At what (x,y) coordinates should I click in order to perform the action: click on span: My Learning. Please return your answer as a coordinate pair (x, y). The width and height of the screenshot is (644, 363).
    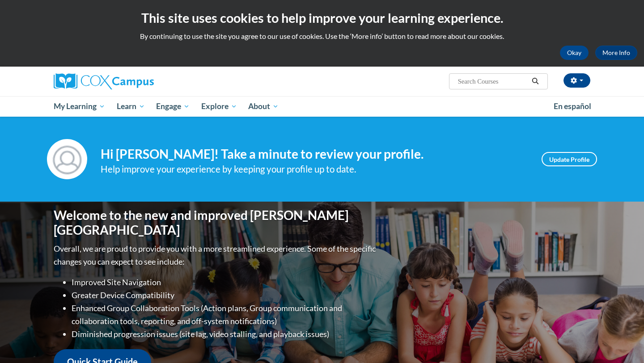
    Looking at the image, I should click on (79, 106).